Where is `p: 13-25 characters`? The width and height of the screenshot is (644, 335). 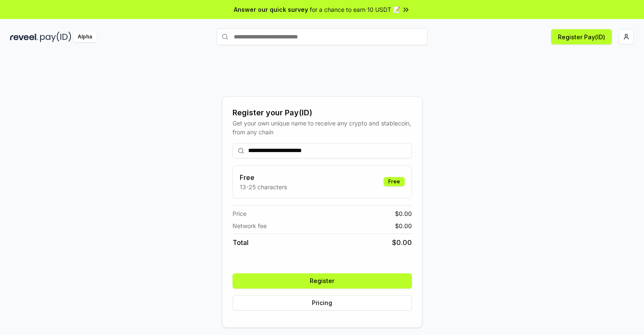 p: 13-25 characters is located at coordinates (263, 187).